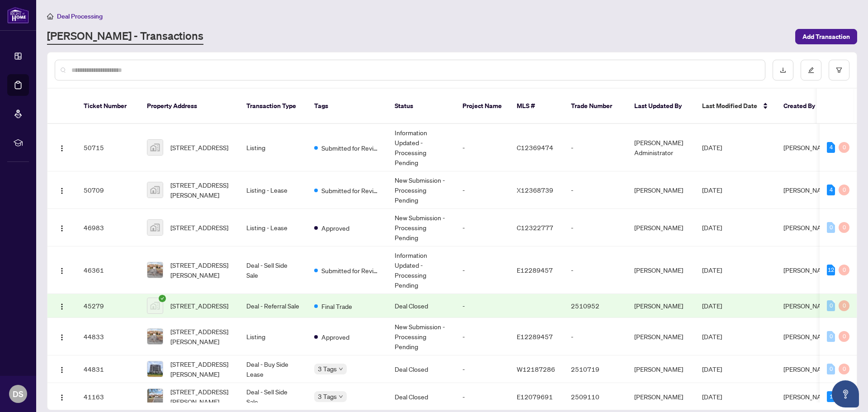 The height and width of the screenshot is (412, 868). What do you see at coordinates (535, 190) in the screenshot?
I see `span: X12368739` at bounding box center [535, 190].